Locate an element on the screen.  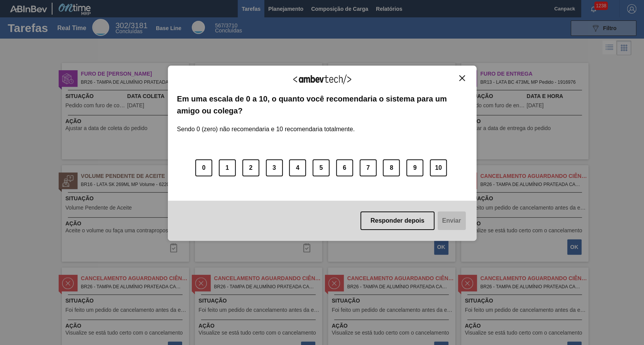
button: Responder depois is located at coordinates (398, 221).